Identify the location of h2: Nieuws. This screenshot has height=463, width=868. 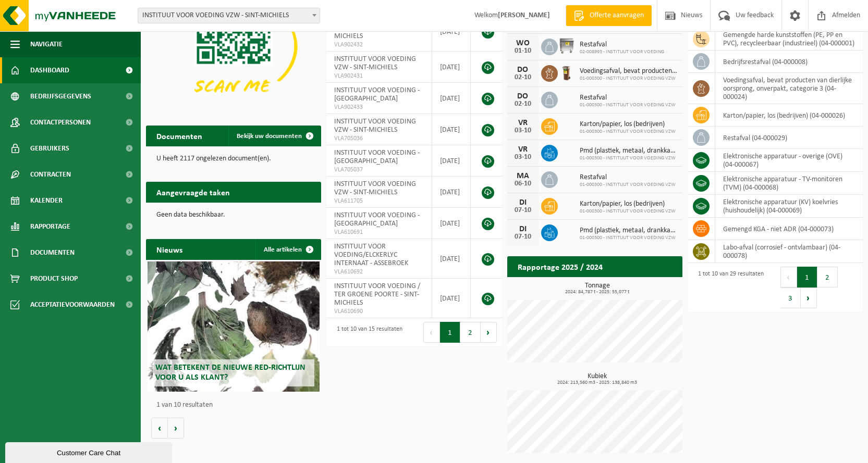
(170, 250).